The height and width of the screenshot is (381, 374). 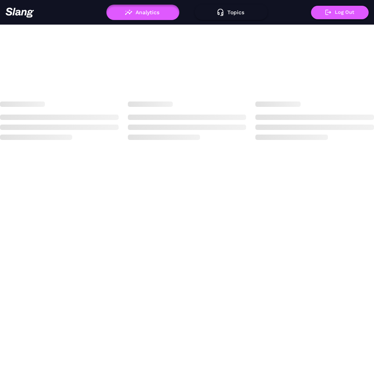 What do you see at coordinates (340, 12) in the screenshot?
I see `button: Log Out` at bounding box center [340, 12].